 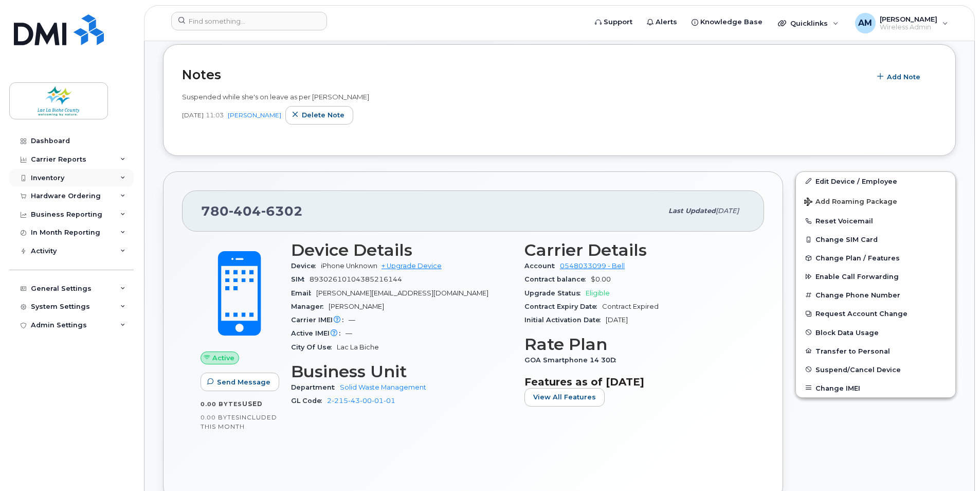 What do you see at coordinates (631, 306) in the screenshot?
I see `span: Contract Expired` at bounding box center [631, 306].